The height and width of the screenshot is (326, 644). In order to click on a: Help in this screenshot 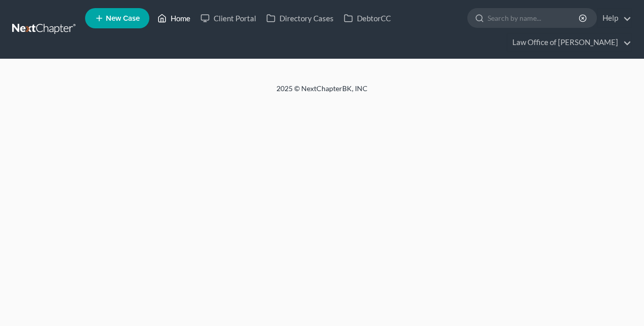, I will do `click(614, 18)`.